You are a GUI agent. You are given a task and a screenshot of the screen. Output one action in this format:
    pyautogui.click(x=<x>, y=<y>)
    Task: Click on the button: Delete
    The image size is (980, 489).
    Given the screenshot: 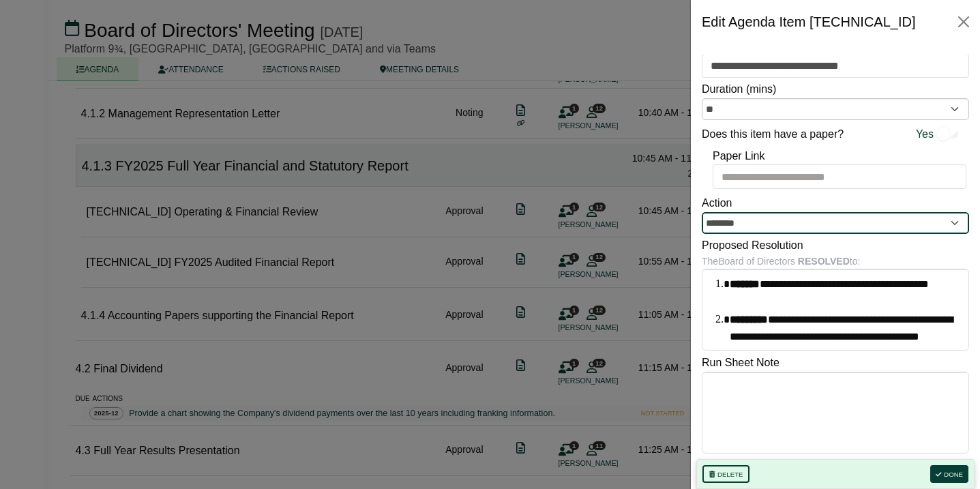 What is the action you would take?
    pyautogui.click(x=725, y=474)
    